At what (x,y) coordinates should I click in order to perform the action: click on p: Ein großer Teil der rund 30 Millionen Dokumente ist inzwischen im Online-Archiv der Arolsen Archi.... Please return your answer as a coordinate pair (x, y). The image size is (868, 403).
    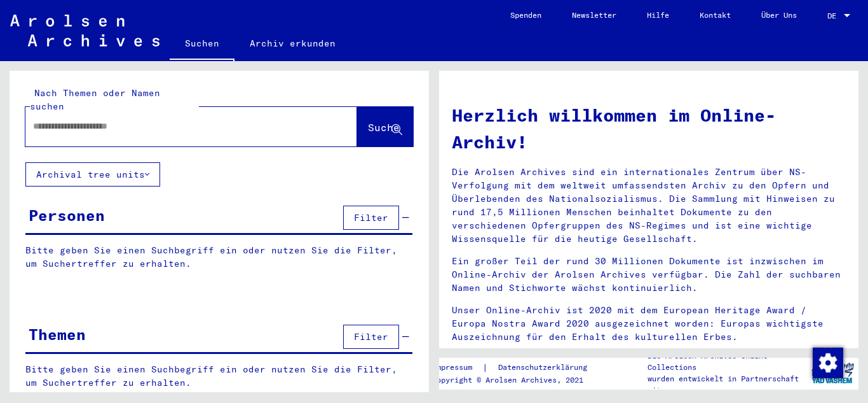
    Looking at the image, I should click on (649, 274).